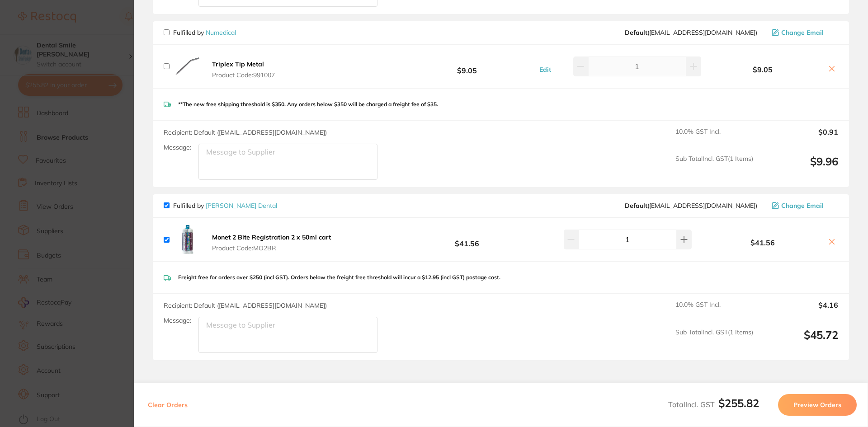 This screenshot has width=868, height=427. Describe the element at coordinates (691, 33) in the screenshot. I see `span: orders@numedical.com.au` at that location.